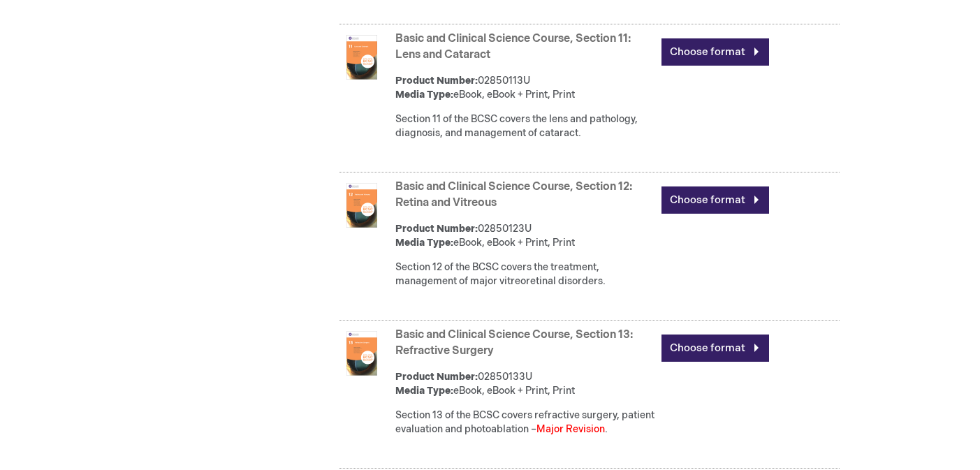 This screenshot has height=470, width=980. What do you see at coordinates (362, 354) in the screenshot?
I see `img: Basic and Clinical Science Course, Section 13: Refractive Surgery` at bounding box center [362, 354].